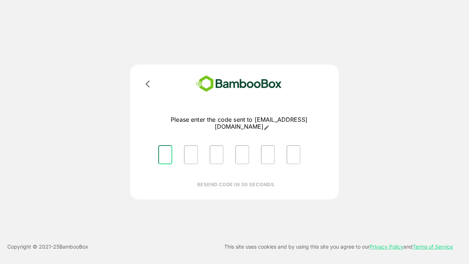 Image resolution: width=469 pixels, height=264 pixels. Describe the element at coordinates (433, 246) in the screenshot. I see `a: Terms of Service` at that location.